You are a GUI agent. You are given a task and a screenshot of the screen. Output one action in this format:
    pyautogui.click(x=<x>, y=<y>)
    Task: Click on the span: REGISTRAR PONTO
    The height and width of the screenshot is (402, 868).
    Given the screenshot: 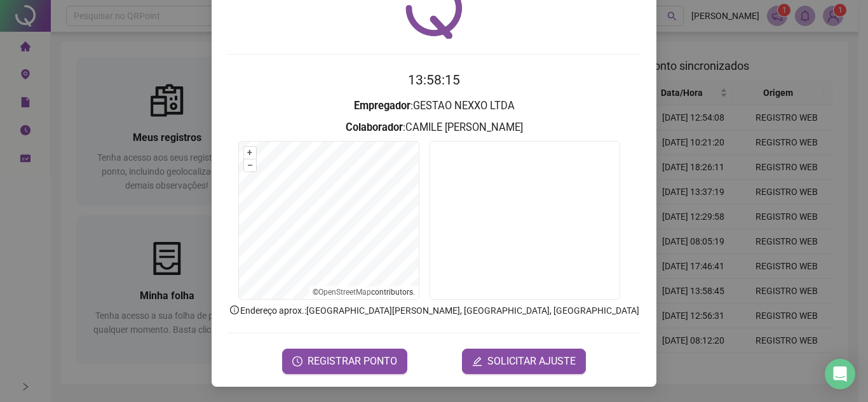 What is the action you would take?
    pyautogui.click(x=352, y=361)
    